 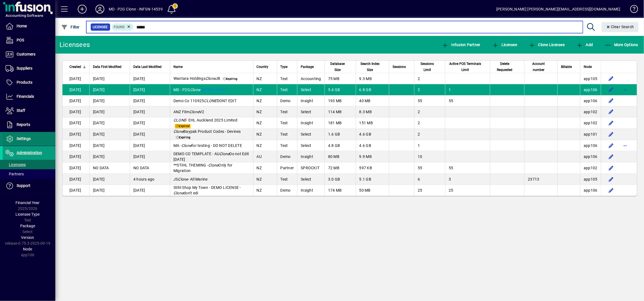 I want to click on span: Suppliers, so click(x=24, y=68).